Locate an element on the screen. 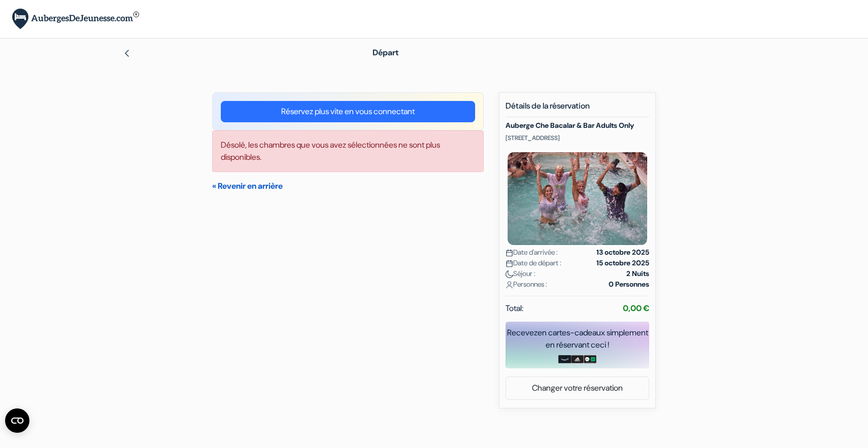 The image size is (868, 448). button: Ouvrir le widget CMP is located at coordinates (18, 421).